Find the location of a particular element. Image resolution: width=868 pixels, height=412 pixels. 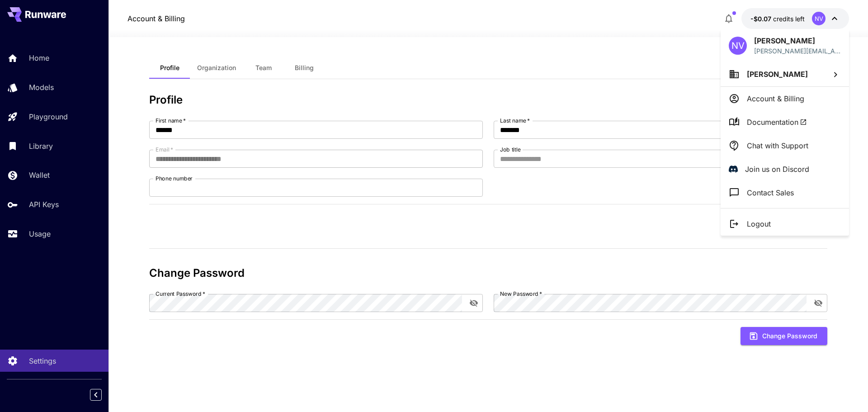

div: chau.nguyenvvn@gmail.com is located at coordinates (797, 51).